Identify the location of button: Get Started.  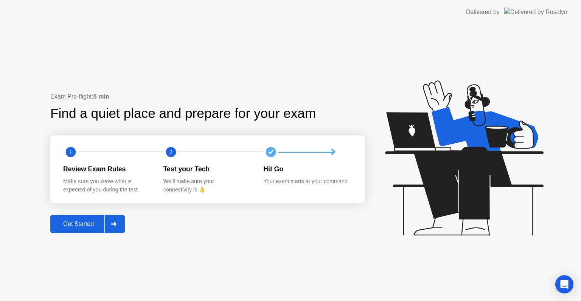
(87, 224).